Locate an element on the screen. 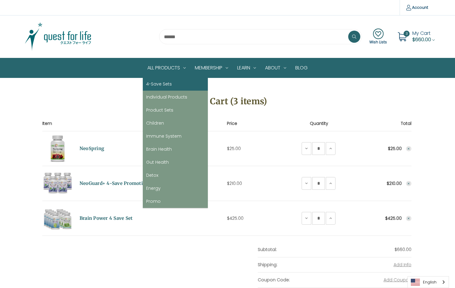 The width and height of the screenshot is (455, 288). strong: Shipping: is located at coordinates (268, 264).